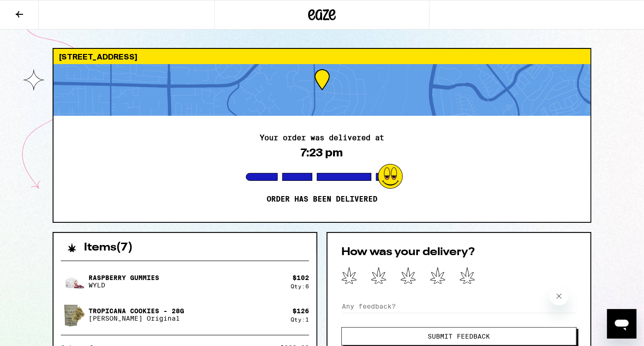  I want to click on p: Raspberry Gummies, so click(124, 278).